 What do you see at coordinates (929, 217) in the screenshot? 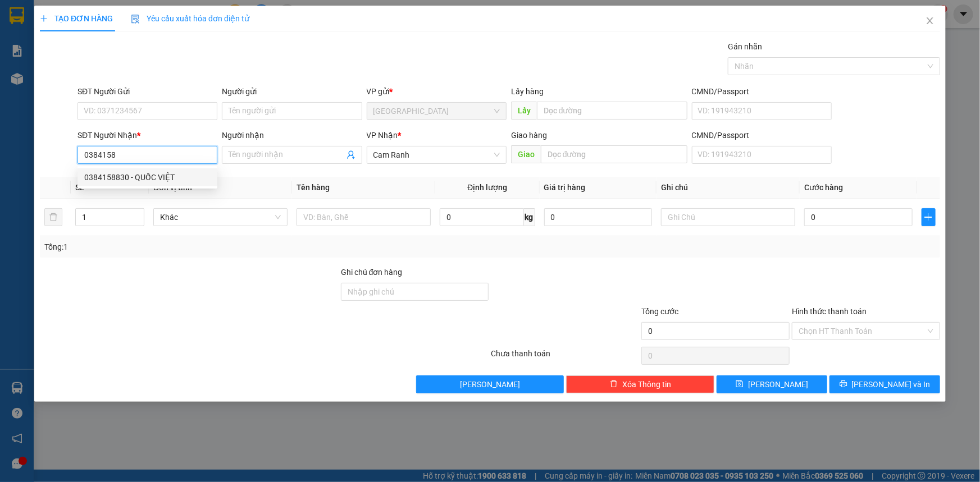
I see `button: plus` at bounding box center [929, 217].